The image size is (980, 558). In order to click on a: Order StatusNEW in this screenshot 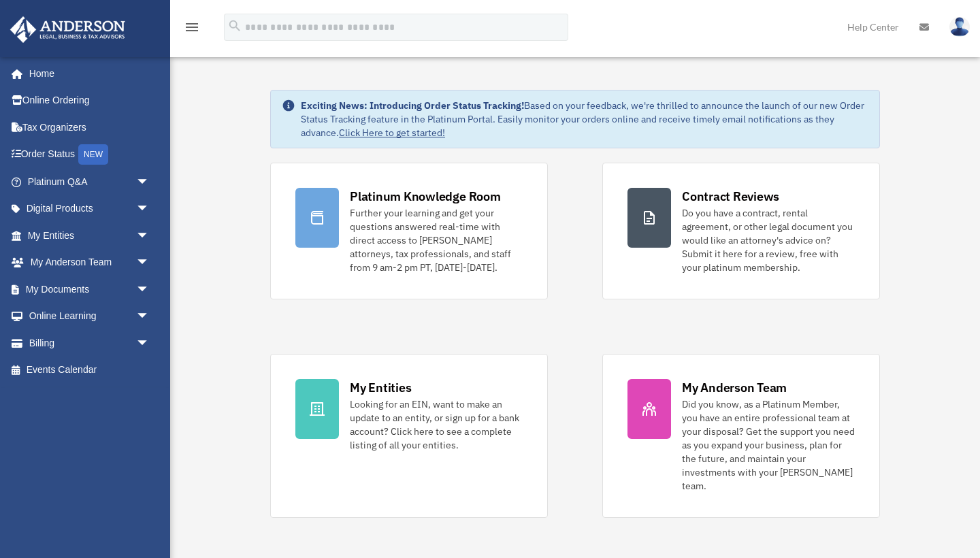, I will do `click(90, 155)`.